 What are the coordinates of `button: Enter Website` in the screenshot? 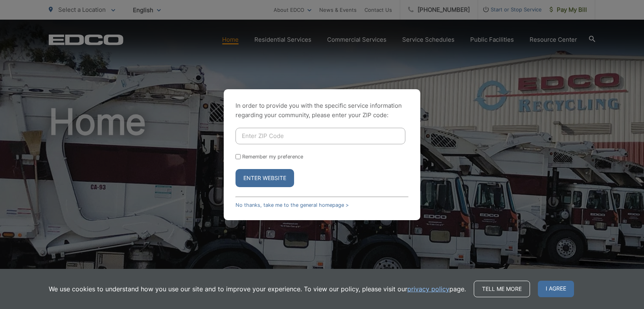 It's located at (264, 178).